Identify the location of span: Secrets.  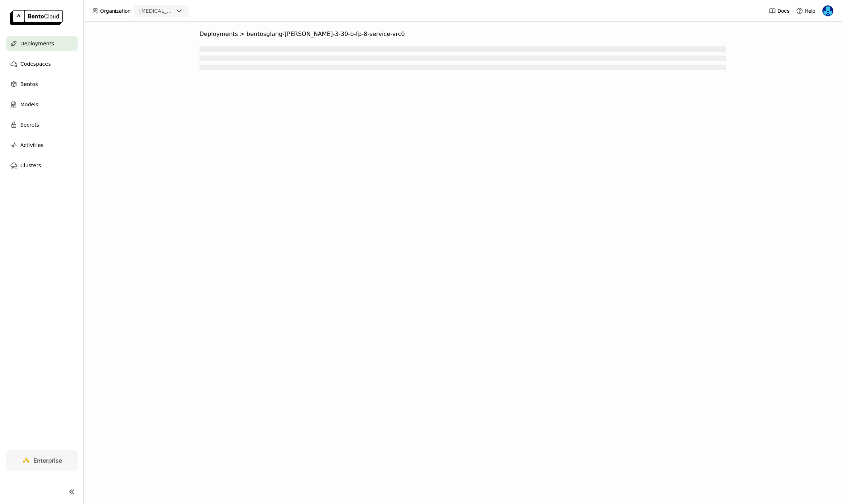
(30, 125).